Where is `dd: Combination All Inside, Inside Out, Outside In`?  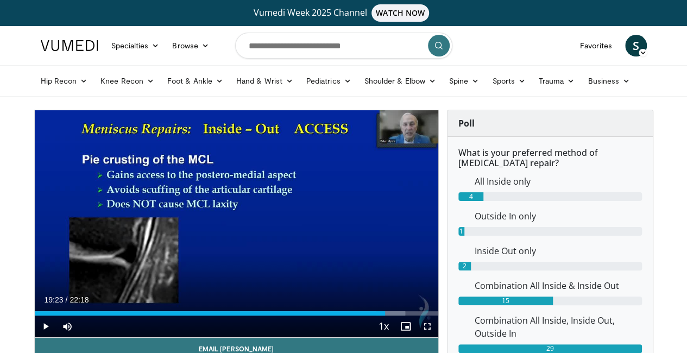
dd: Combination All Inside, Inside Out, Outside In is located at coordinates (558, 327).